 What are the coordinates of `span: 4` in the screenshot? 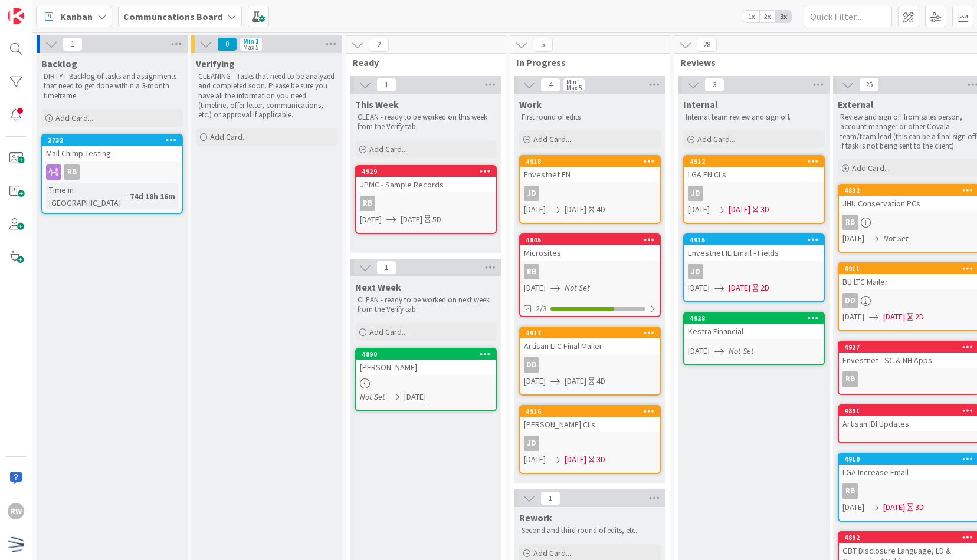 It's located at (550, 85).